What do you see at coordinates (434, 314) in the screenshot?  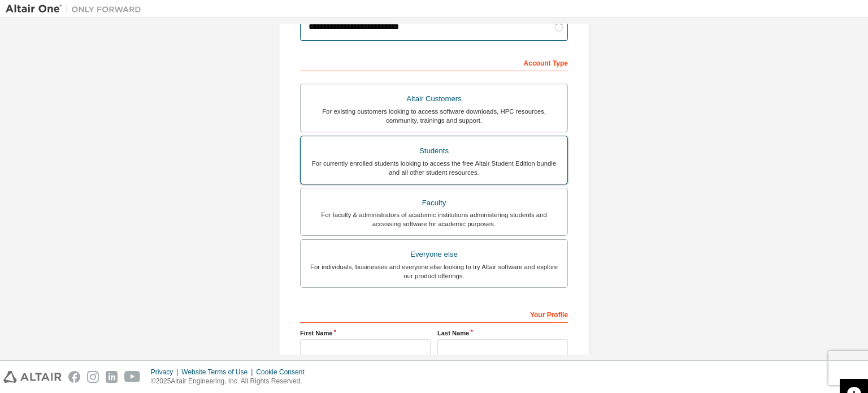 I see `div: Your Profile` at bounding box center [434, 314].